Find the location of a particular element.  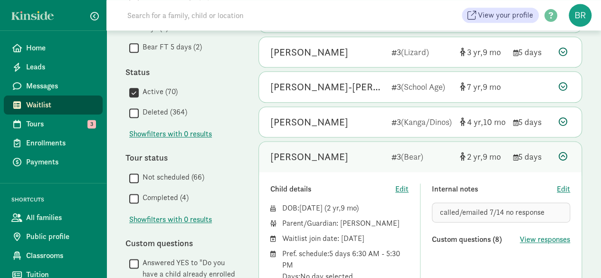

a: Home is located at coordinates (53, 48).